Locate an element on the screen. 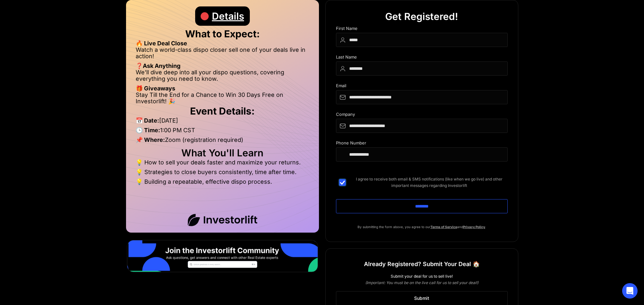 Image resolution: width=644 pixels, height=305 pixels. strong: Terms of Service is located at coordinates (444, 227).